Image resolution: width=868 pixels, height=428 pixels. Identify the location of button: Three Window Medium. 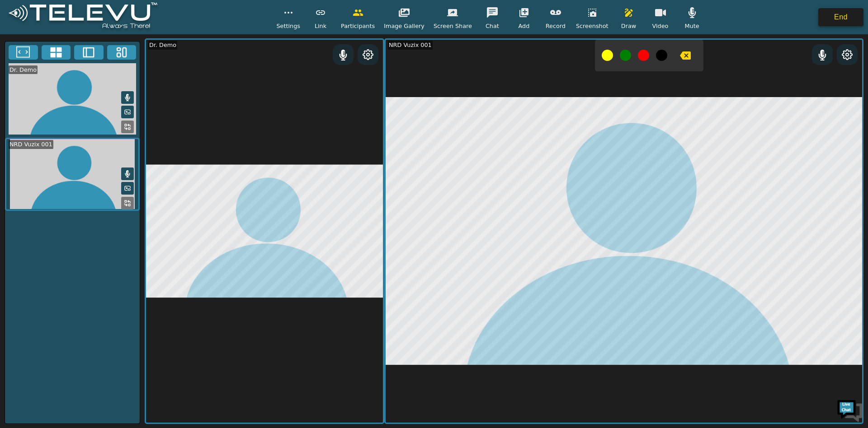
(121, 52).